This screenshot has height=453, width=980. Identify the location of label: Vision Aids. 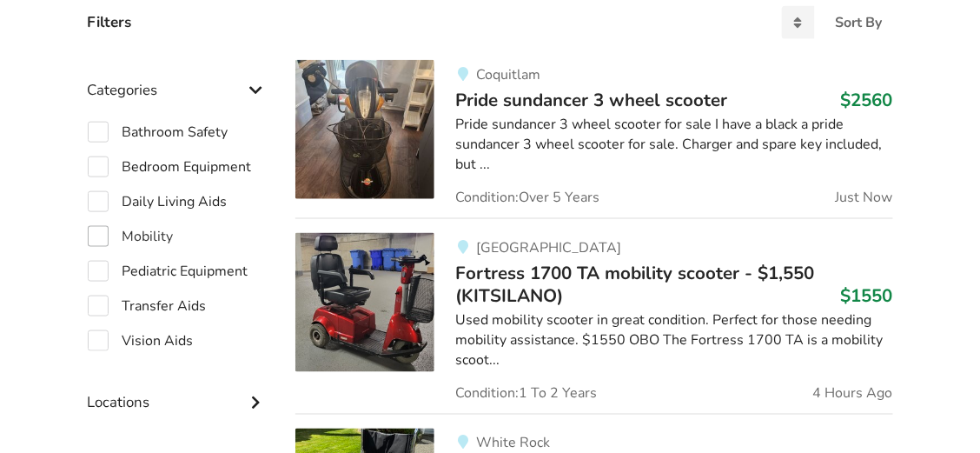
(141, 341).